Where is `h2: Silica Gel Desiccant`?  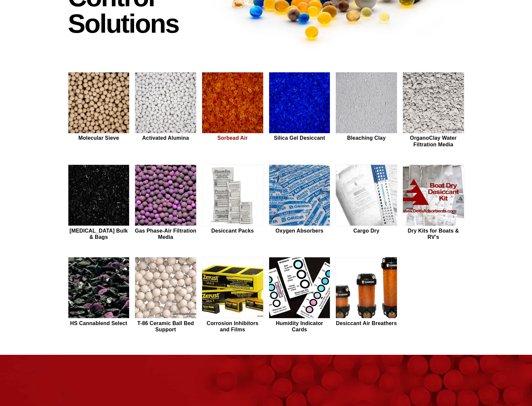
h2: Silica Gel Desiccant is located at coordinates (300, 138).